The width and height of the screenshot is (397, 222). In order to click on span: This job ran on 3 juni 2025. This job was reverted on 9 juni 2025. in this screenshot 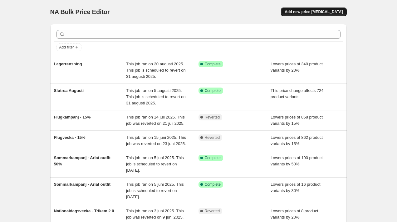, I will do `click(155, 214)`.